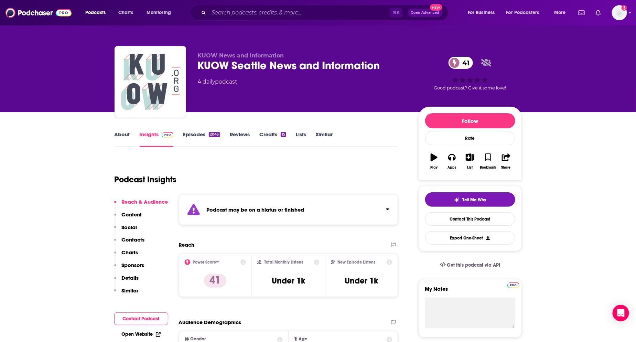 This screenshot has width=636, height=342. What do you see at coordinates (39, 13) in the screenshot?
I see `a: Podchaser - Follow, Share and Rate Podcasts` at bounding box center [39, 13].